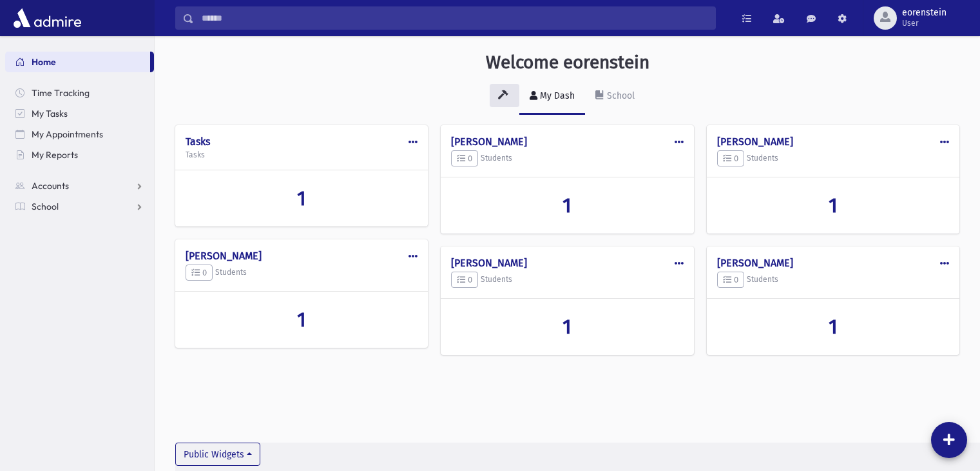  Describe the element at coordinates (67, 134) in the screenshot. I see `span: My Appointments` at that location.